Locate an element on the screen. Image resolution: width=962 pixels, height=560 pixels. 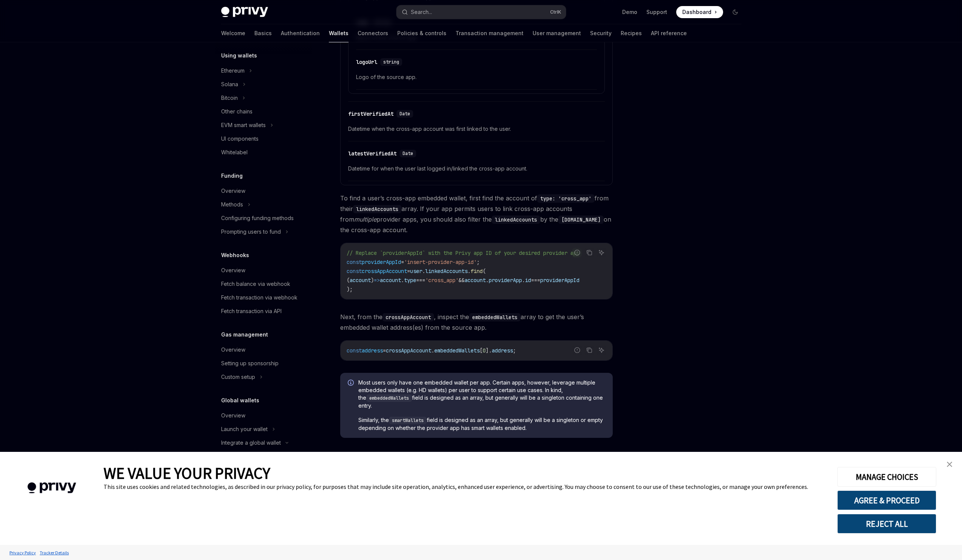
span: id is located at coordinates (528, 280).